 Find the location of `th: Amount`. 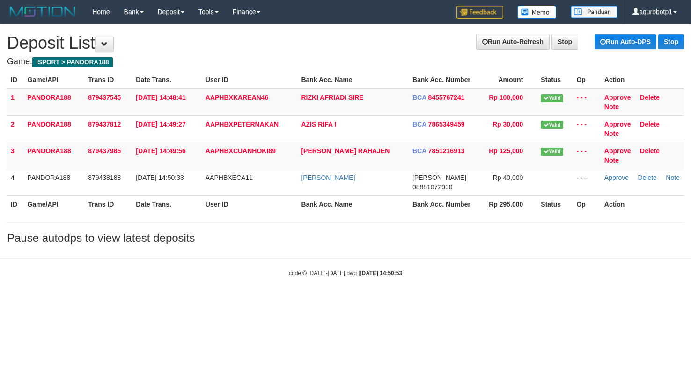

th: Amount is located at coordinates (509, 80).